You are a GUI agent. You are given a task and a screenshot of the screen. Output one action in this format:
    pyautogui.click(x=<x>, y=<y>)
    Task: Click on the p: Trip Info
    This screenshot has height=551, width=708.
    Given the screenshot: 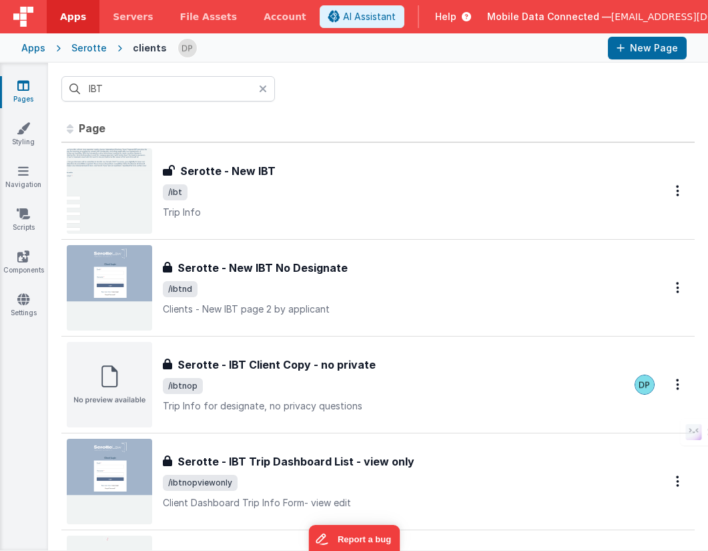 What is the action you would take?
    pyautogui.click(x=388, y=212)
    